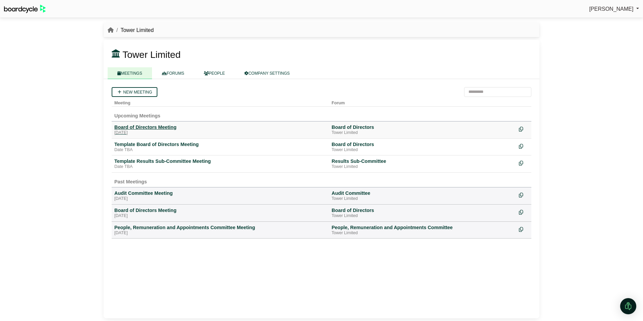 The image size is (643, 321). I want to click on img: BoardcycleBlackGreen-aaafeed430059cb809a45853b8cf6d952af9d84e6e89e1f1685b34bfd5cb7d64.svg, so click(25, 9).